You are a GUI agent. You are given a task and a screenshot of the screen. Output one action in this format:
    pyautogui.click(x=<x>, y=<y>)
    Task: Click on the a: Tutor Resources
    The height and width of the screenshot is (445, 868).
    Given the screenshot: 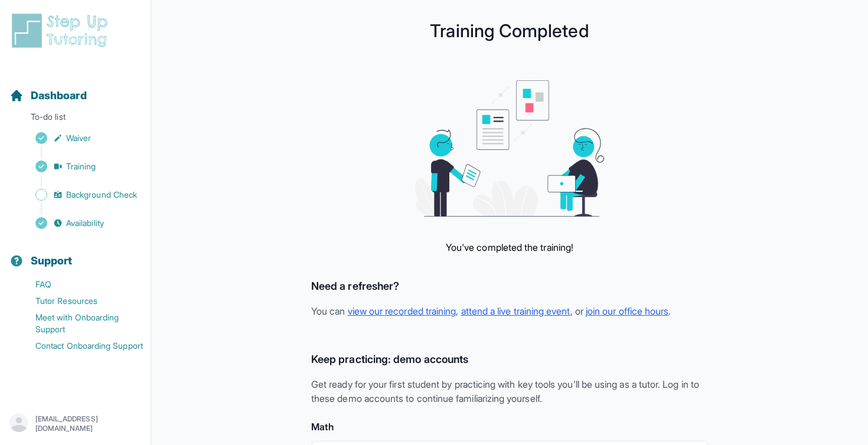 What is the action you would take?
    pyautogui.click(x=80, y=301)
    